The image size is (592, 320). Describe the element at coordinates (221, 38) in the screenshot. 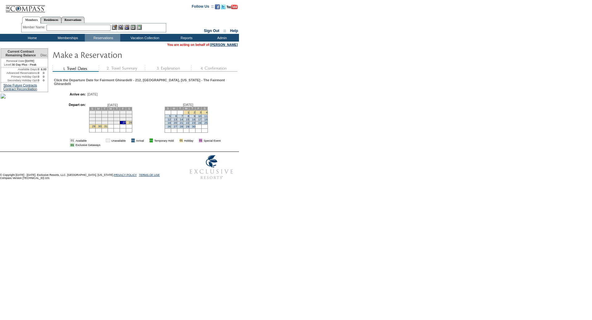

I see `td: Admin` at that location.